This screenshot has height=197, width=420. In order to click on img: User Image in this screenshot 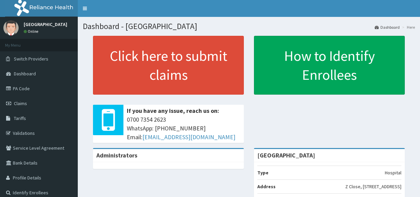, I will do `click(11, 28)`.